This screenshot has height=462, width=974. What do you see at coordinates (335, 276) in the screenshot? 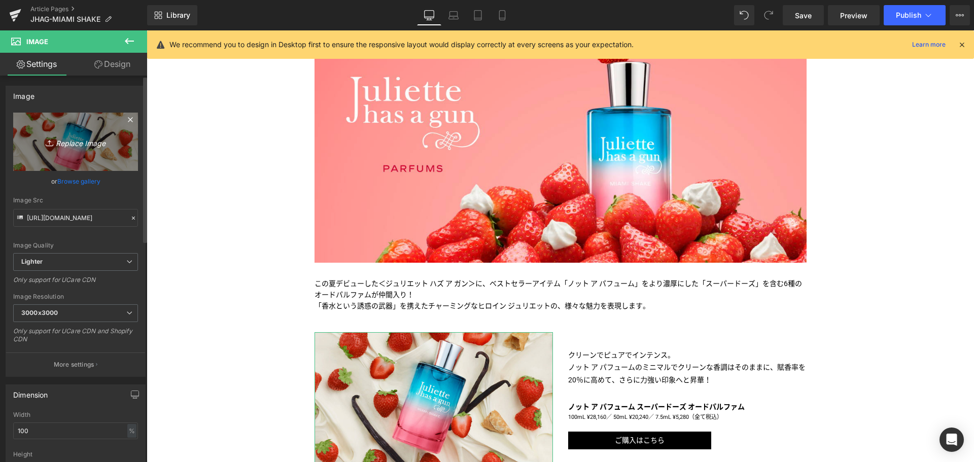
I see `span: 「香水という誘惑の武器」を携えたチャーミングなヒロイン ジュリエットの、様々な魅力を表現します。` at bounding box center [335, 276].